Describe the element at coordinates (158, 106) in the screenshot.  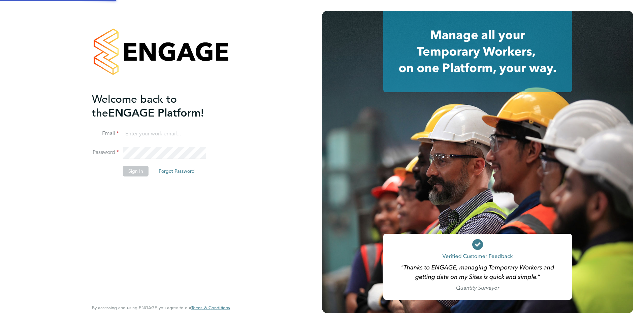
I see `h2: ENGAGE Platform!` at that location.